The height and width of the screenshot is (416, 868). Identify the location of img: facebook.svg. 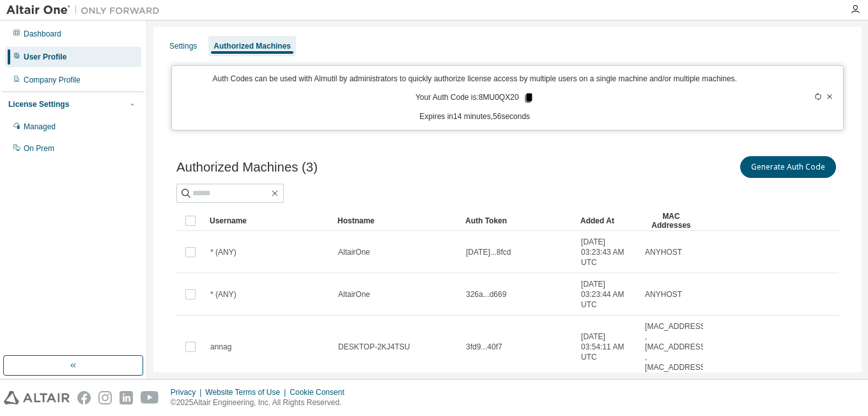
(84, 397).